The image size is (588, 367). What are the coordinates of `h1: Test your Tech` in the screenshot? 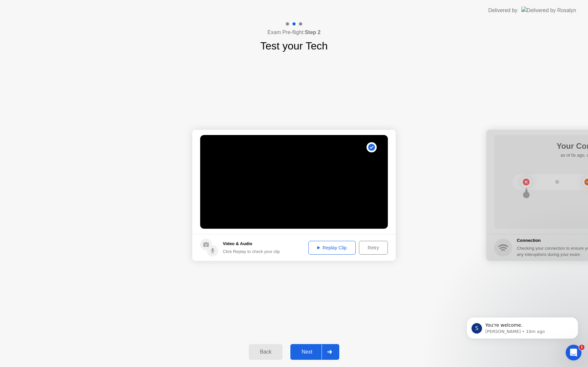 It's located at (294, 46).